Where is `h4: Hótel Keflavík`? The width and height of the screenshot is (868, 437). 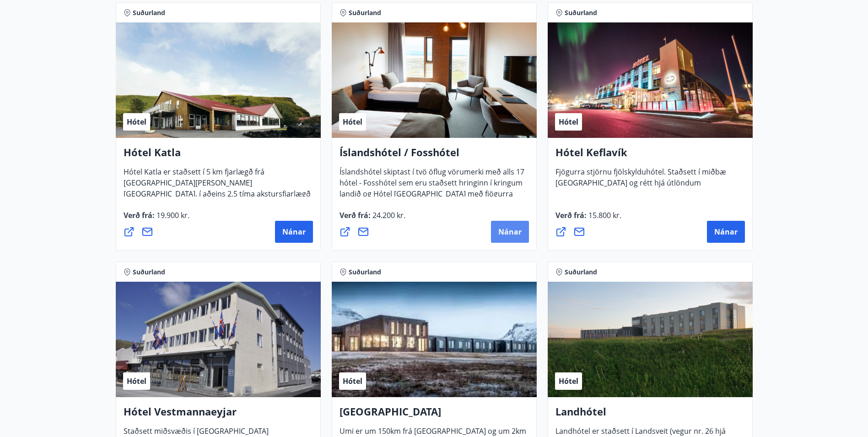
h4: Hótel Keflavík is located at coordinates (650, 156).